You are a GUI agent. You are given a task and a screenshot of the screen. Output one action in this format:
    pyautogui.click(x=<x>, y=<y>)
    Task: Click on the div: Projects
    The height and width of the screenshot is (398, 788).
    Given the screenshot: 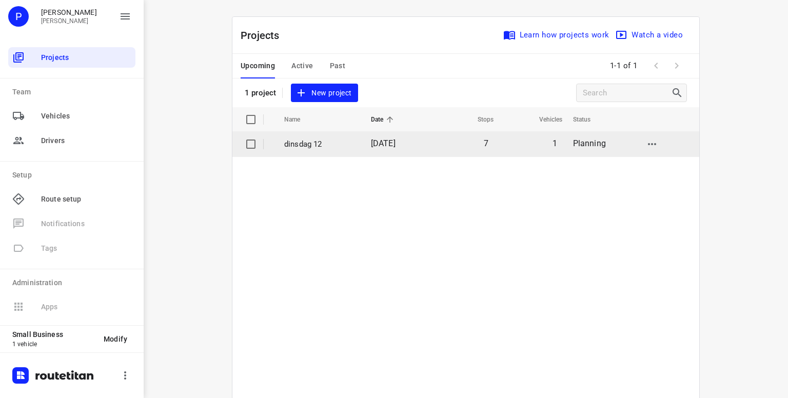 What is the action you would take?
    pyautogui.click(x=72, y=57)
    